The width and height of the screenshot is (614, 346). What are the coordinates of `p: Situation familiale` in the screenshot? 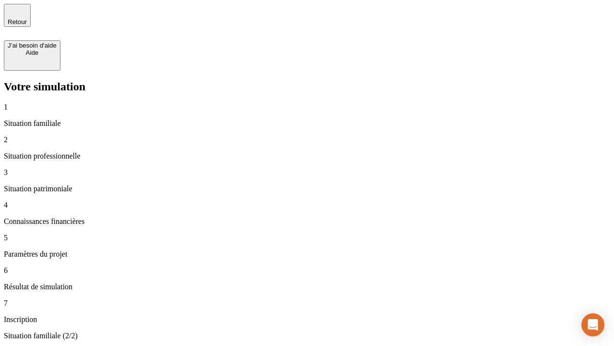 It's located at (307, 123).